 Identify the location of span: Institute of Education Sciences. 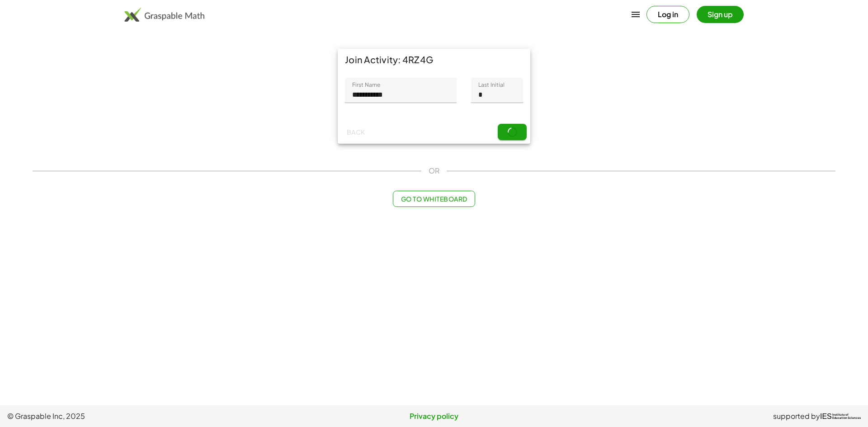
(846, 417).